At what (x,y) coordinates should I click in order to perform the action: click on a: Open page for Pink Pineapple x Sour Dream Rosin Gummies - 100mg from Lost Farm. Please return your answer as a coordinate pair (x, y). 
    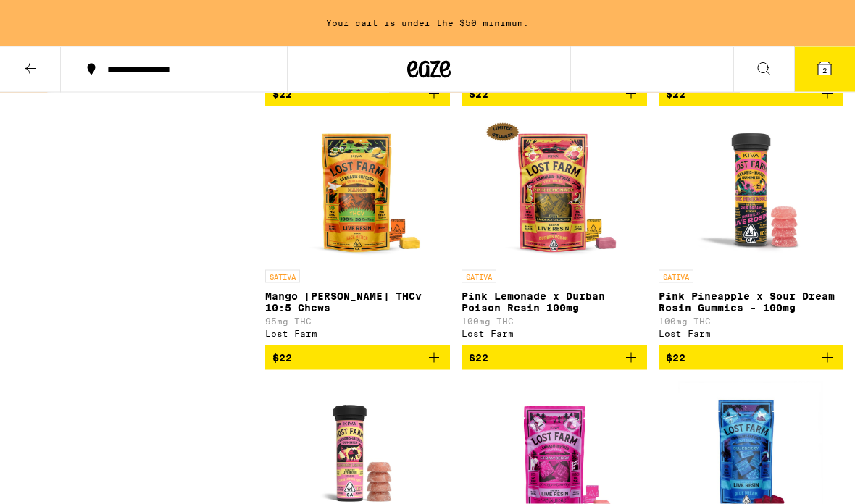
    Looking at the image, I should click on (751, 232).